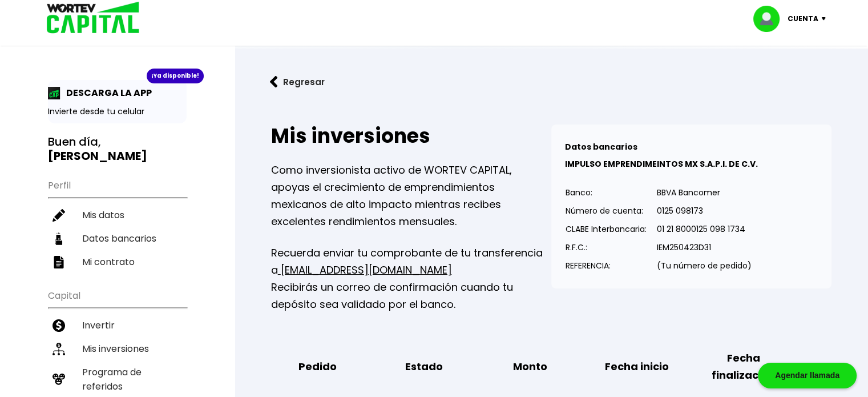 This screenshot has height=397, width=868. What do you see at coordinates (826, 18) in the screenshot?
I see `img: icon-down` at bounding box center [826, 18].